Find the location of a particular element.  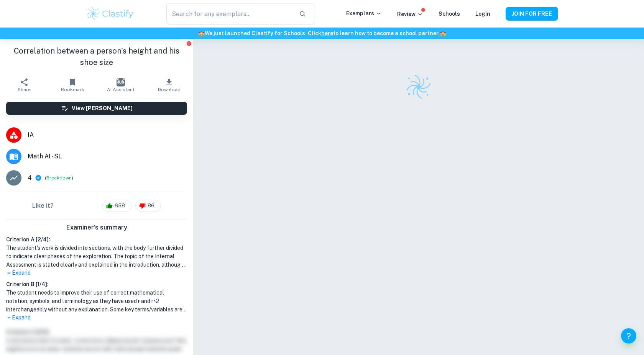

p: 4 is located at coordinates (30, 178).